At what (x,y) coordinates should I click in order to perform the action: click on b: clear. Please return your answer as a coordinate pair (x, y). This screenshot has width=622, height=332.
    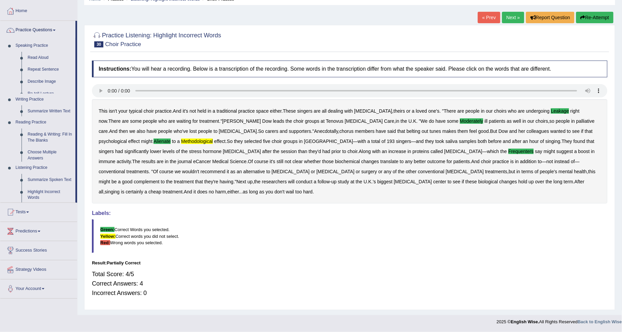
    Looking at the image, I should click on (298, 162).